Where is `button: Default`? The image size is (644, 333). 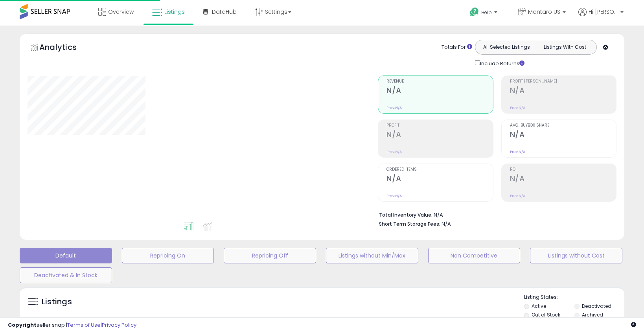 button: Default is located at coordinates (66, 256).